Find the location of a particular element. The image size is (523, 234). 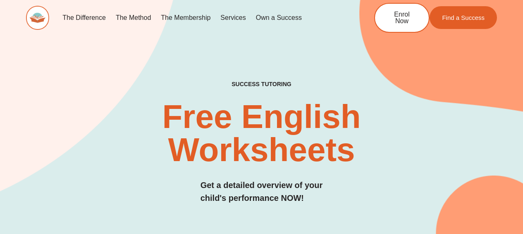

a: Enrol Now is located at coordinates (402, 18).